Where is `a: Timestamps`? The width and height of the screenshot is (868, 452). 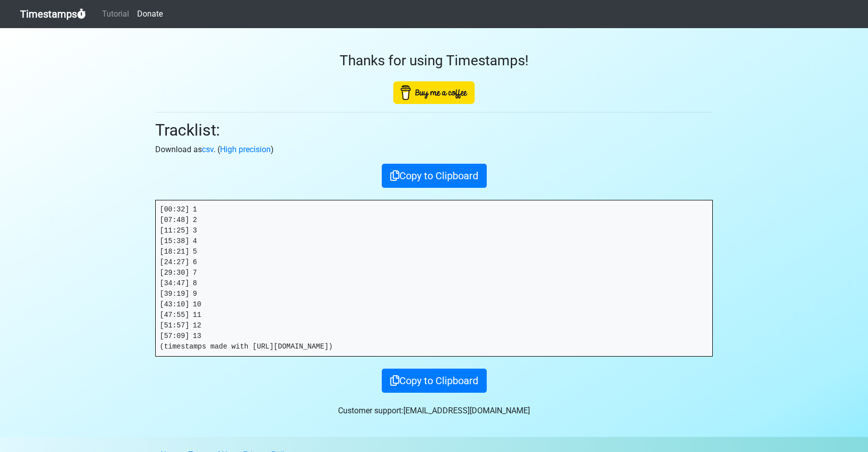
a: Timestamps is located at coordinates (53, 14).